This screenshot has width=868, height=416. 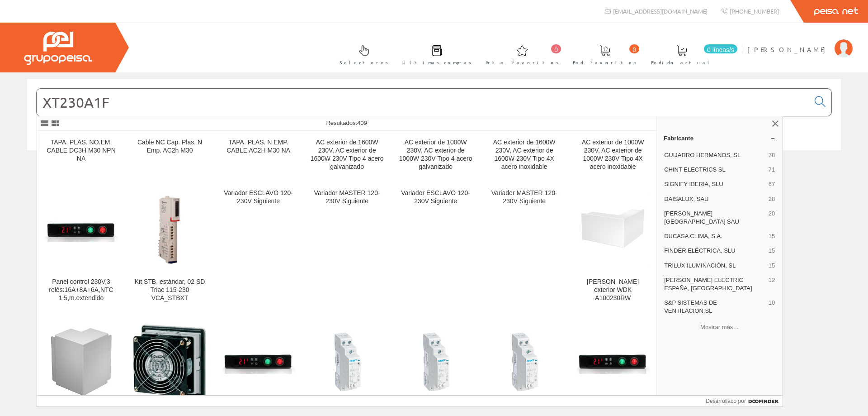 What do you see at coordinates (700, 265) in the screenshot?
I see `font: TRILUX ILUMINACIÓN, SL` at bounding box center [700, 265].